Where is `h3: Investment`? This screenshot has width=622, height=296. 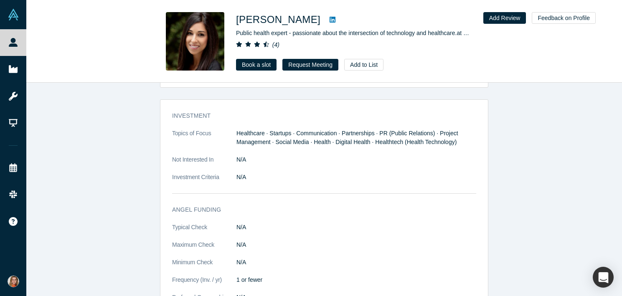 h3: Investment is located at coordinates (318, 116).